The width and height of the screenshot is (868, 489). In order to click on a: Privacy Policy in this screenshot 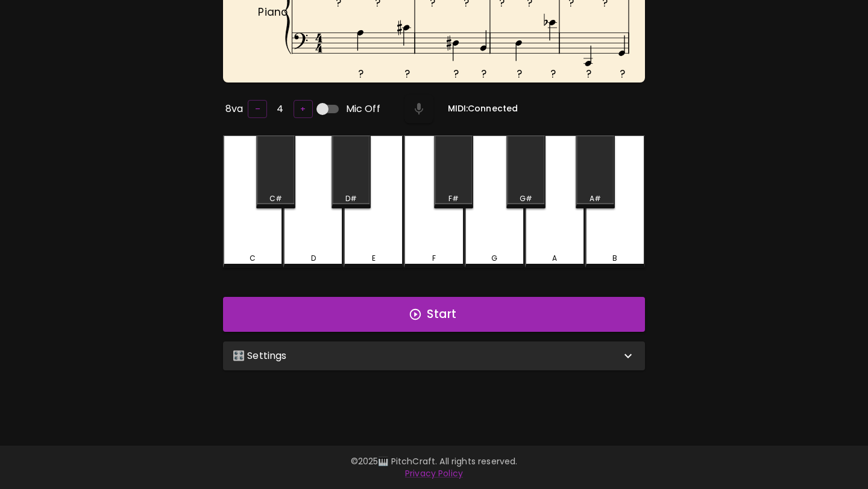, I will do `click(434, 473)`.